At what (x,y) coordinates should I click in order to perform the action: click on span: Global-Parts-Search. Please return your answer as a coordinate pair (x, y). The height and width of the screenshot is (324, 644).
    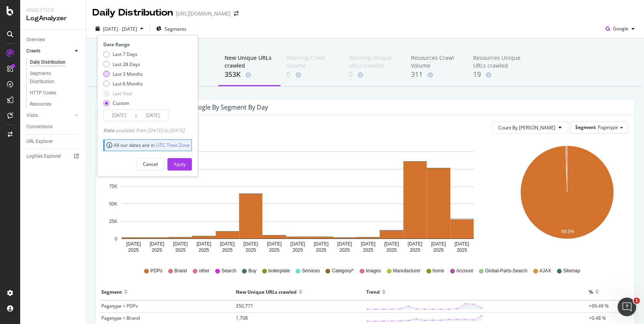
    Looking at the image, I should click on (506, 271).